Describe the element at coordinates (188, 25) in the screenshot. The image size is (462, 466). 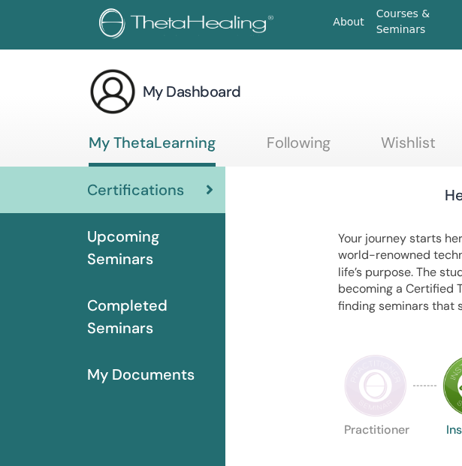
I see `img: logo.png` at that location.